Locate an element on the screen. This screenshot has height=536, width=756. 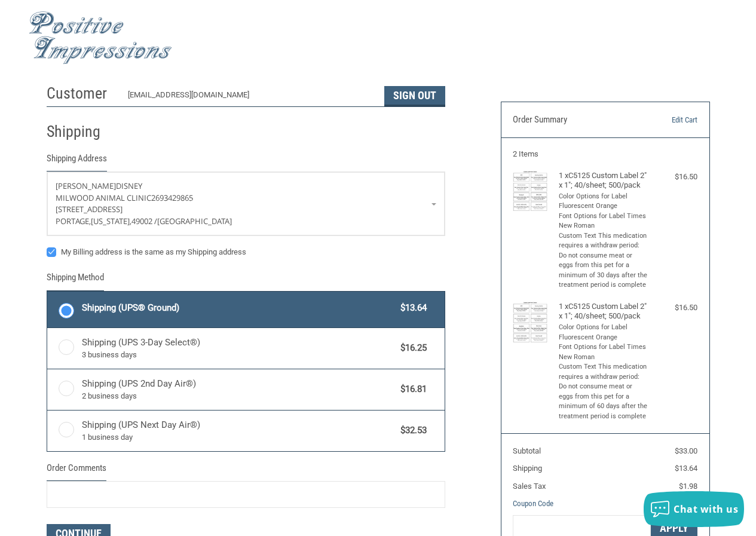
span: 49002 / is located at coordinates (144, 221).